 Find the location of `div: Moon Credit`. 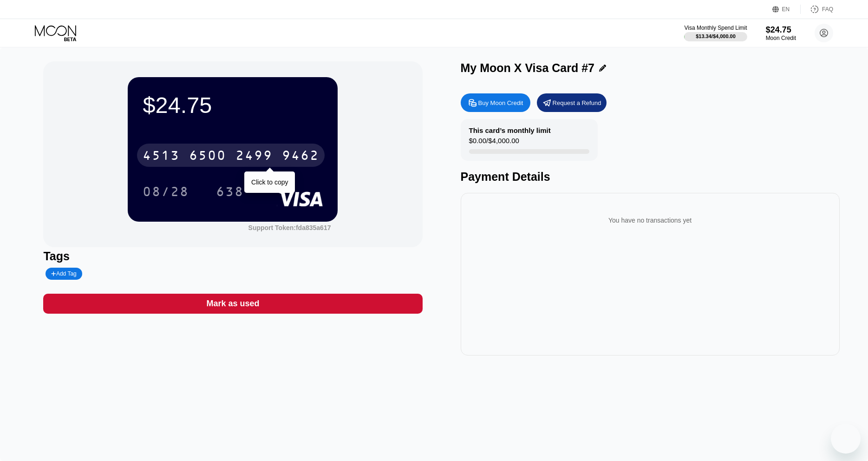

div: Moon Credit is located at coordinates (781, 38).